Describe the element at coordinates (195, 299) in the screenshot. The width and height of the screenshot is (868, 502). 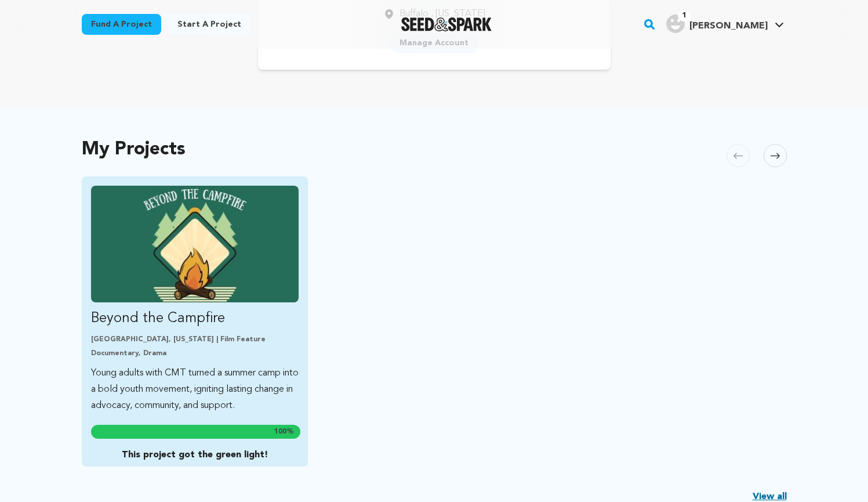
I see `a: Fund Beyond the Campfire` at that location.